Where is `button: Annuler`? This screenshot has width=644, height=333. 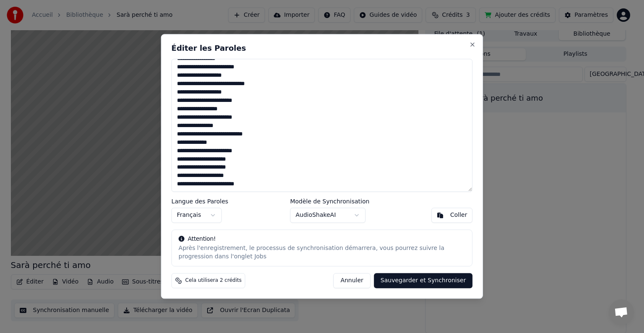
button: Annuler is located at coordinates (352, 281).